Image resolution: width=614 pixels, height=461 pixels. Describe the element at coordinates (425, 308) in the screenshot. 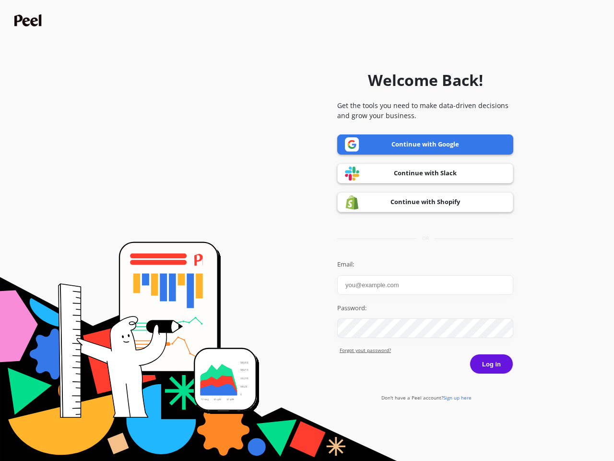

I see `label: Password:` at that location.